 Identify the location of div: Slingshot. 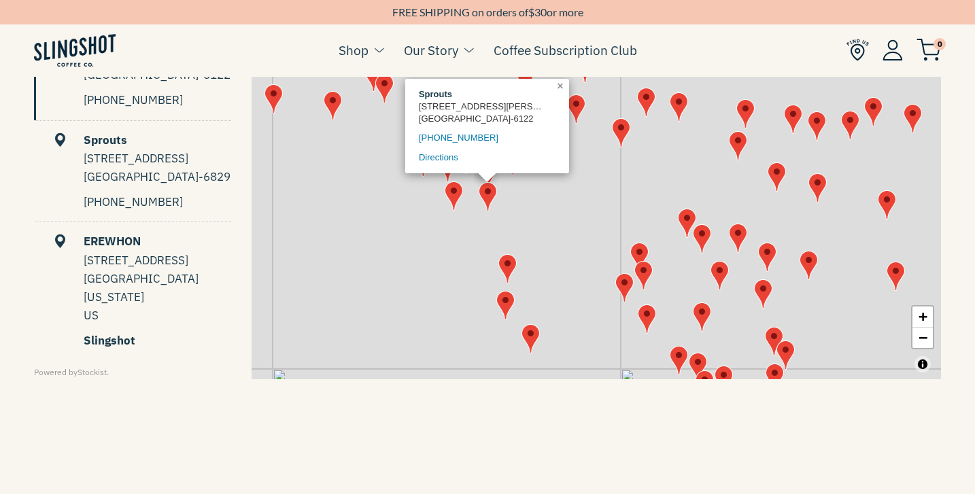
(157, 341).